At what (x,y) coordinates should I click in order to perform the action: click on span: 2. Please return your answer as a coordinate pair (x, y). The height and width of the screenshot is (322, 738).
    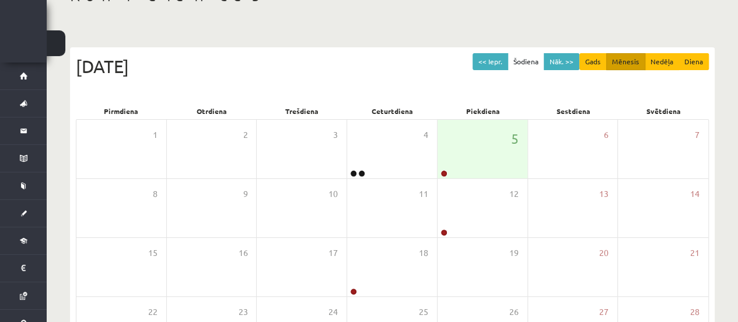
    Looking at the image, I should click on (245, 135).